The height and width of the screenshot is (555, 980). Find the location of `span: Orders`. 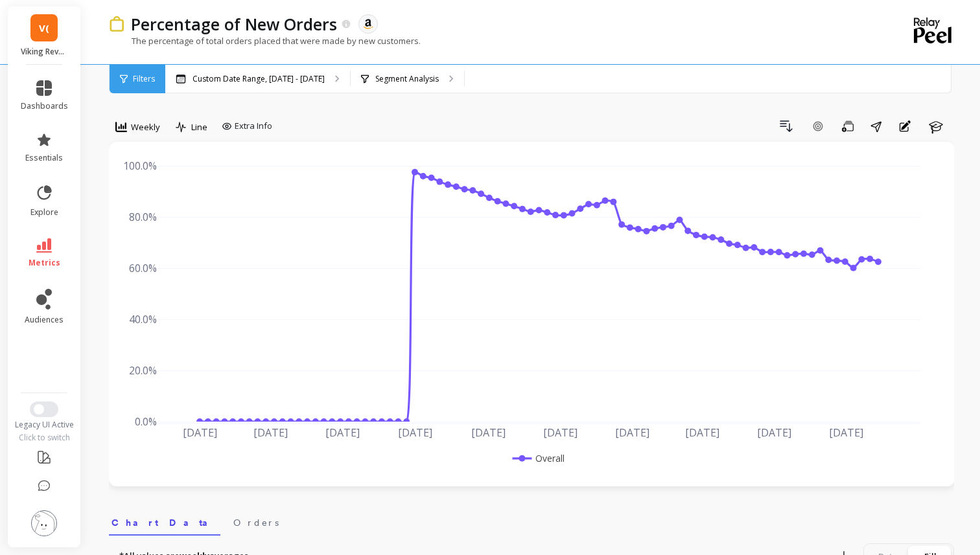

span: Orders is located at coordinates (256, 523).